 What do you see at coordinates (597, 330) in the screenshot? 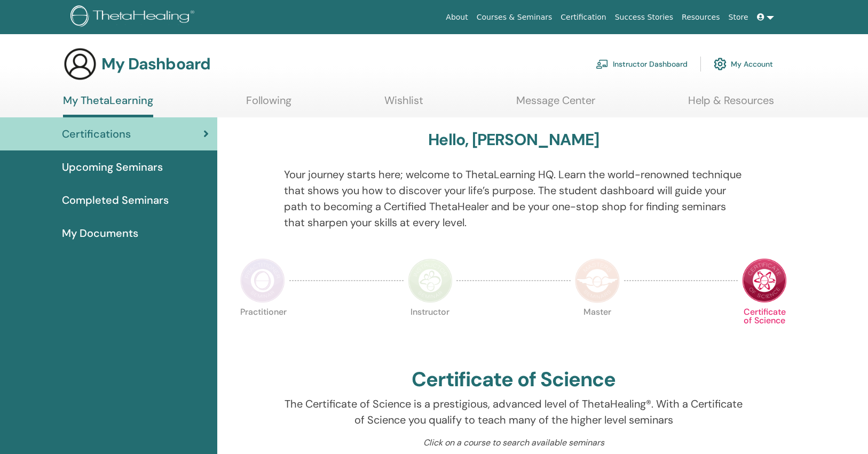
I see `p: Master` at bounding box center [597, 330].